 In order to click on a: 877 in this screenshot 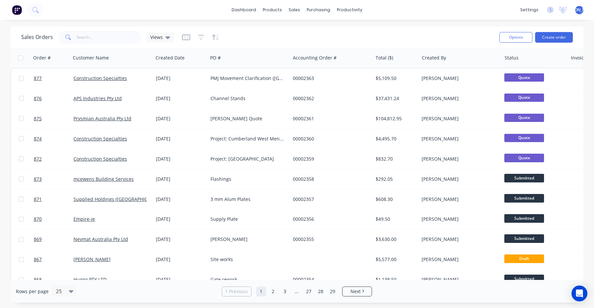, I will do `click(54, 78)`.